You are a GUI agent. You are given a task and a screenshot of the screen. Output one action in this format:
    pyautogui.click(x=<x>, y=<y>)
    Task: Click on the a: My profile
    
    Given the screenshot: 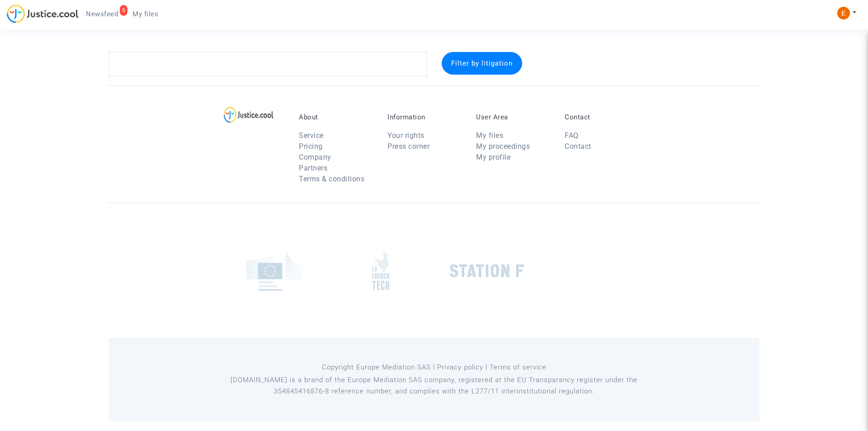 What is the action you would take?
    pyautogui.click(x=493, y=157)
    